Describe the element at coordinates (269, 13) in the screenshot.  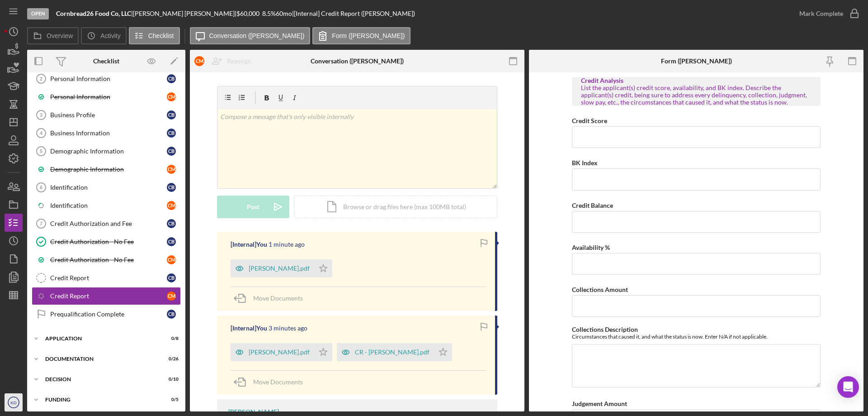
I see `div: 8.5 %` at that location.